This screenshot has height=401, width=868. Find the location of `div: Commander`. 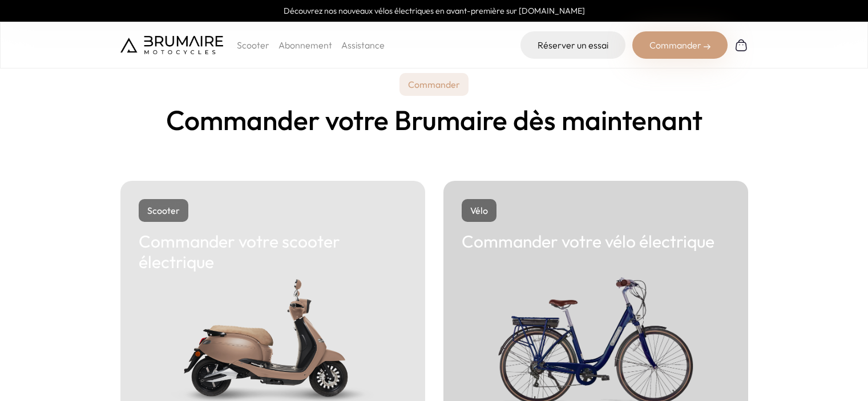

div: Commander is located at coordinates (680, 45).